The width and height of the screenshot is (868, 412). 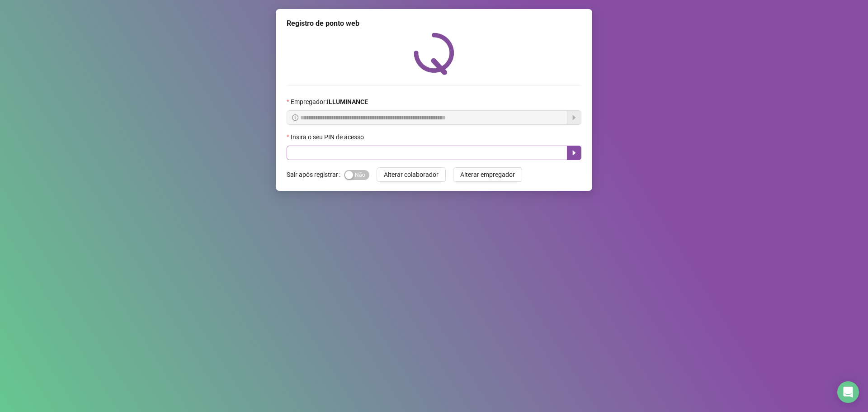 I want to click on img: QRPoint, so click(x=434, y=53).